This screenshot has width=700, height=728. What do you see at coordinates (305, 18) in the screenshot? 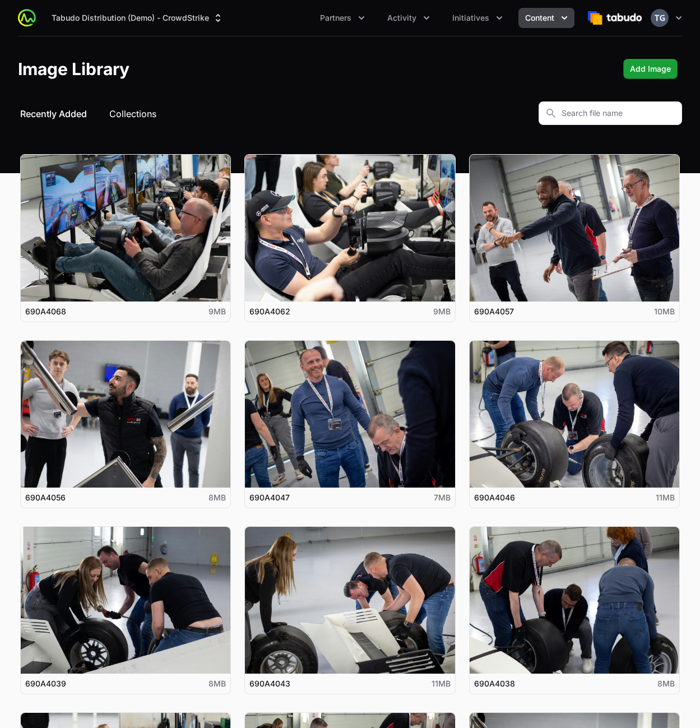
I see `div: Main navigation` at bounding box center [305, 18].